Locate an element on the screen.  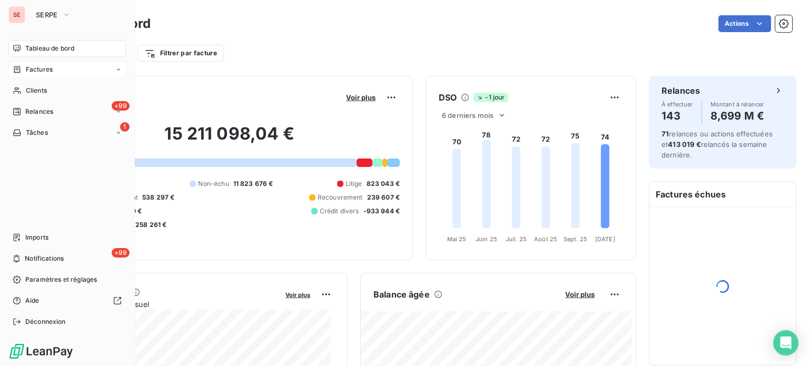
span: Paramètres et réglages is located at coordinates (61, 280).